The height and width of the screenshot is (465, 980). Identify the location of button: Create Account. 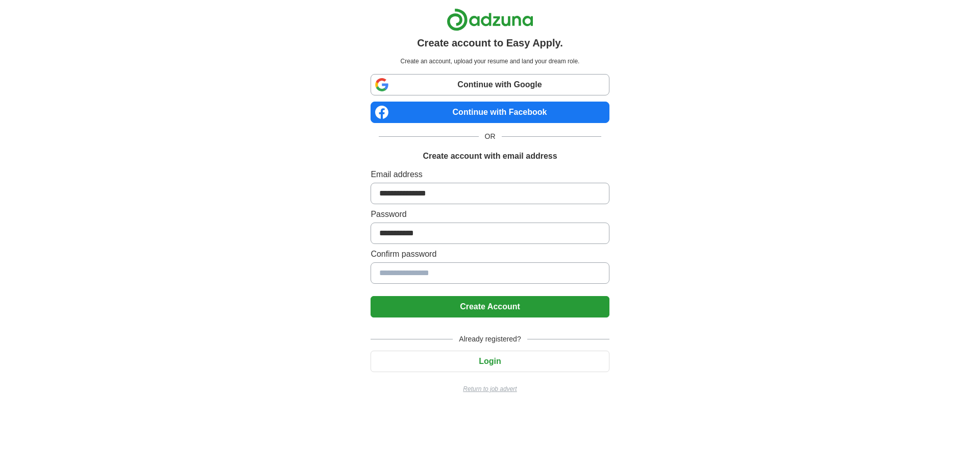
(490, 307).